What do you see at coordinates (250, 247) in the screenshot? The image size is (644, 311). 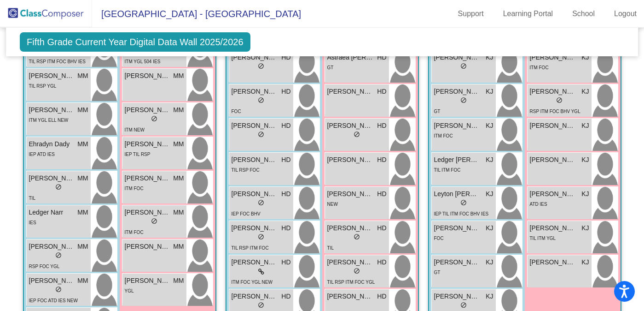 I see `span: TIL RSP ITM FOC` at bounding box center [250, 247].